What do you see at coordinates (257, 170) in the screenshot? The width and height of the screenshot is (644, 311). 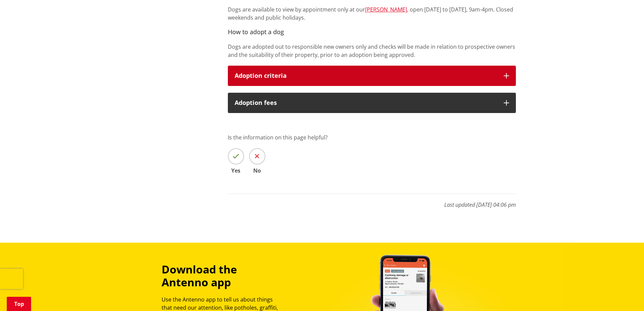 I see `span: No` at bounding box center [257, 170].